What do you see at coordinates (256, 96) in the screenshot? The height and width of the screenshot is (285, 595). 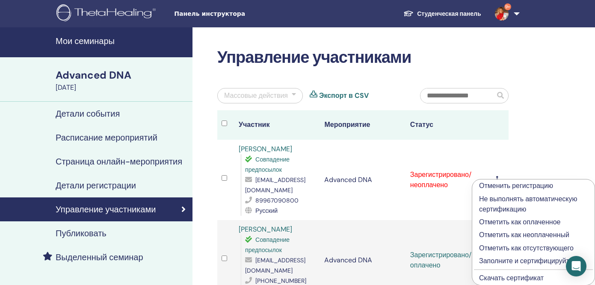 I see `div: Массовые действия` at bounding box center [256, 96].